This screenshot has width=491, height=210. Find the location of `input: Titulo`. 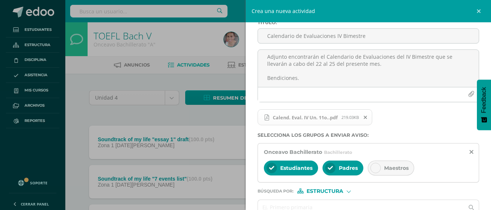

input: Titulo is located at coordinates (369, 36).